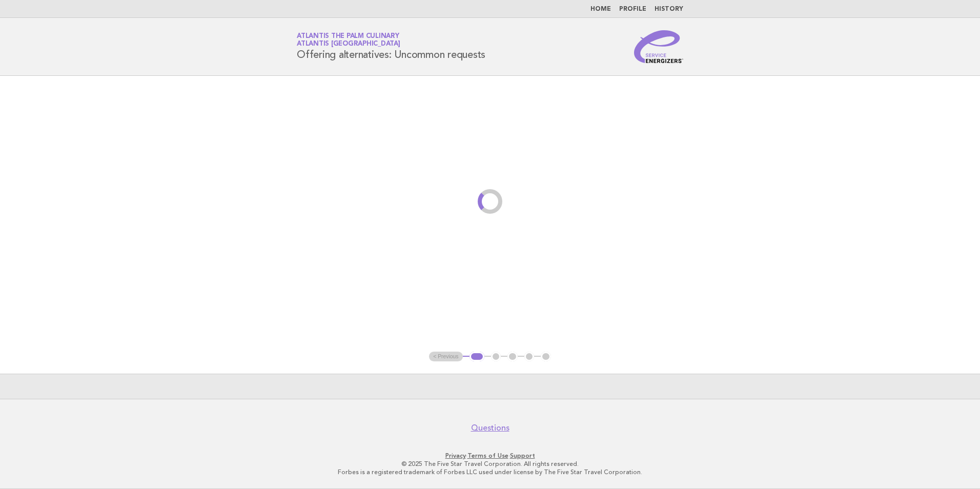 Image resolution: width=980 pixels, height=489 pixels. Describe the element at coordinates (490, 463) in the screenshot. I see `p: © 2025 The Five Star Travel Corporation. All rights reserved.` at that location.